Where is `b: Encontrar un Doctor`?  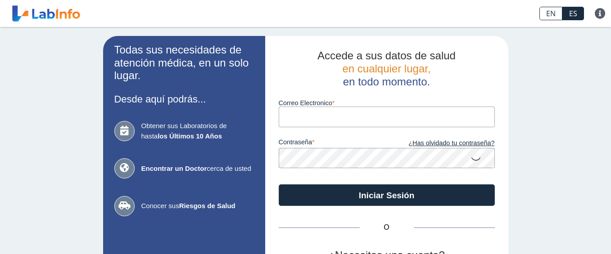 b: Encontrar un Doctor is located at coordinates (174, 168).